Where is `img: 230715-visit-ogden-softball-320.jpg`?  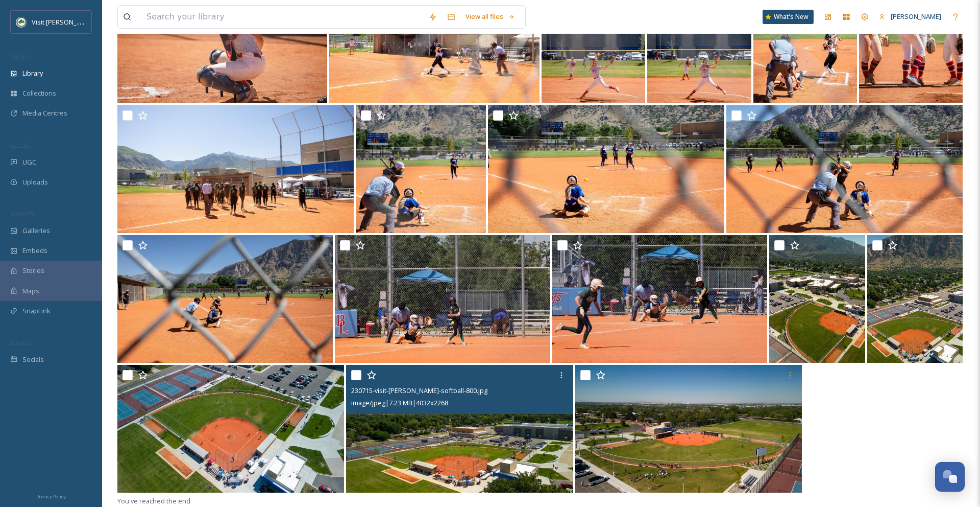 img: 230715-visit-ogden-softball-320.jpg is located at coordinates (235, 169).